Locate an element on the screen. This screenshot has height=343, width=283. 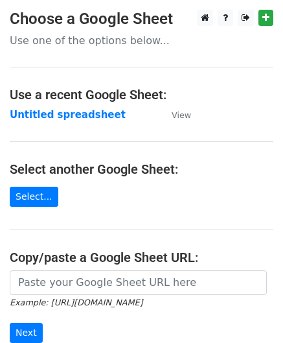
strong: Untitled spreadsheet is located at coordinates (67, 115).